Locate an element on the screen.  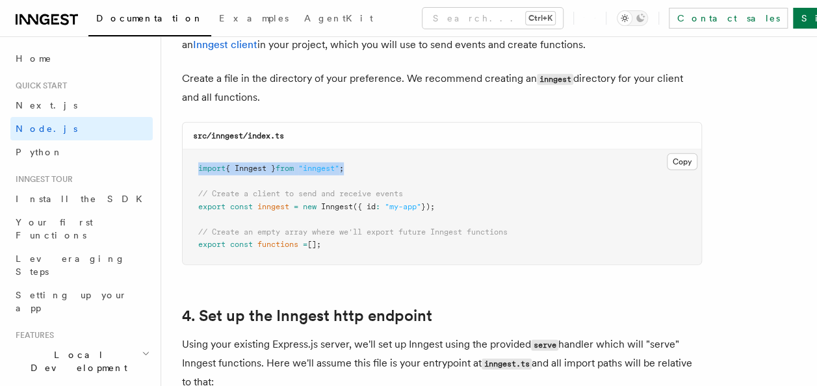
code: serve is located at coordinates (545, 345).